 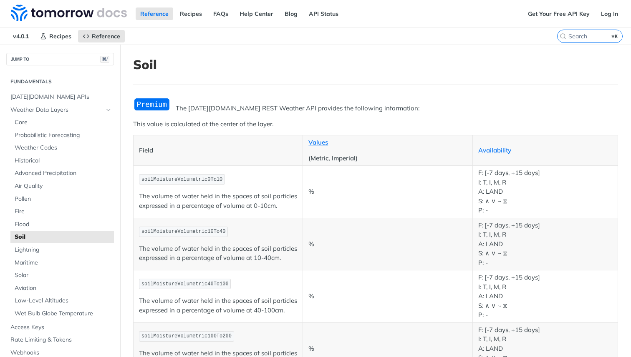 What do you see at coordinates (494, 150) in the screenshot?
I see `a: Availability` at bounding box center [494, 150].